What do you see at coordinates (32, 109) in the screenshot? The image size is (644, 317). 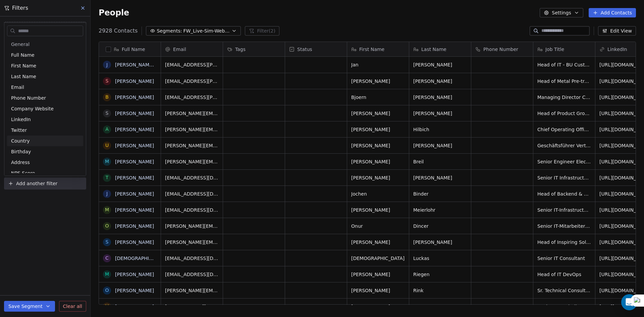 I see `span: Company Website` at bounding box center [32, 109].